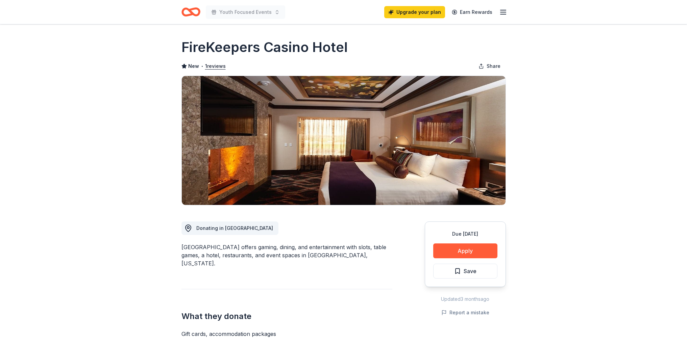 This screenshot has width=687, height=343. What do you see at coordinates (194, 66) in the screenshot?
I see `span: New` at bounding box center [194, 66].